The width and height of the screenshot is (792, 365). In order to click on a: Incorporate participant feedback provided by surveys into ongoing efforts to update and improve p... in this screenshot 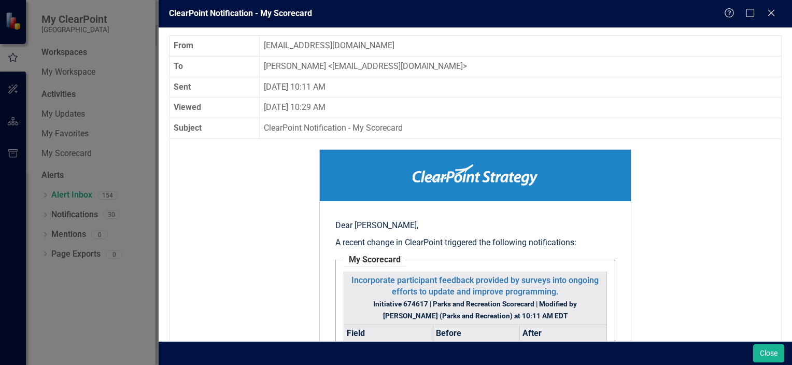, I will do `click(475, 286)`.